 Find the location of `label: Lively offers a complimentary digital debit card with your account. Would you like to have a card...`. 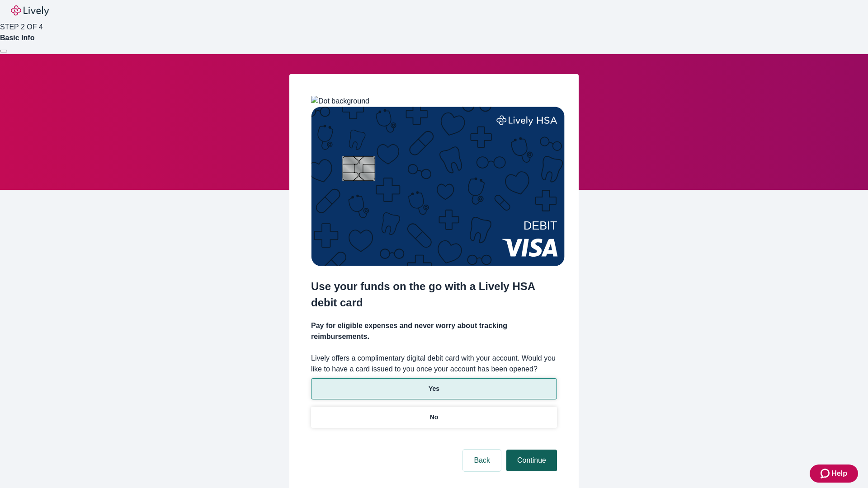

label: Lively offers a complimentary digital debit card with your account. Would you like to have a card... is located at coordinates (434, 364).